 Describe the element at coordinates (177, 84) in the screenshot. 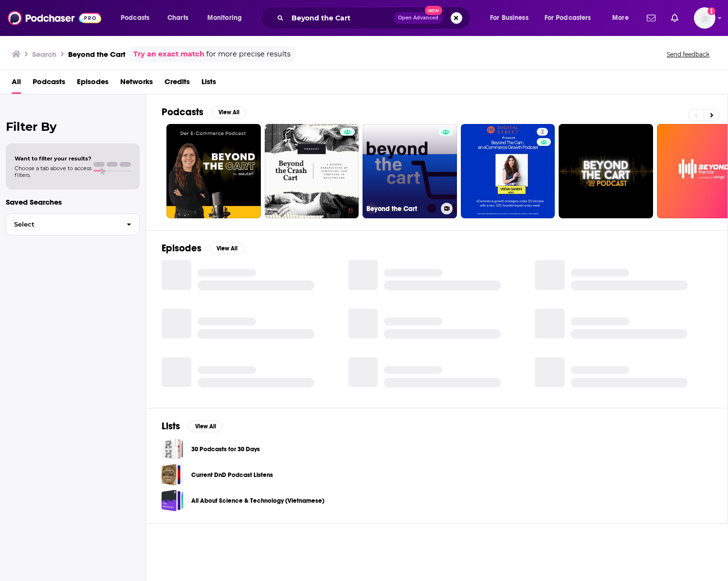

I see `span: Credits` at that location.